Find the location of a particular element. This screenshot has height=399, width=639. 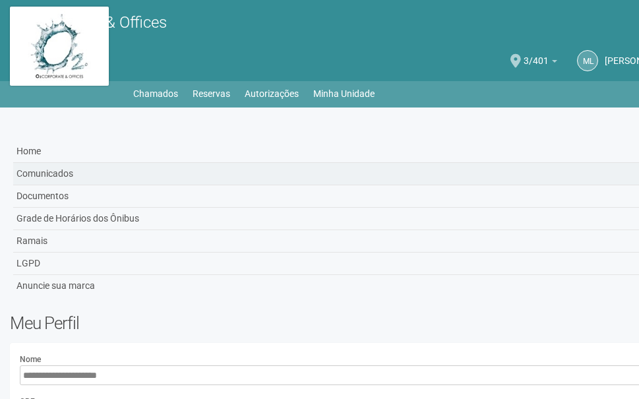

a: ML is located at coordinates (587, 61).